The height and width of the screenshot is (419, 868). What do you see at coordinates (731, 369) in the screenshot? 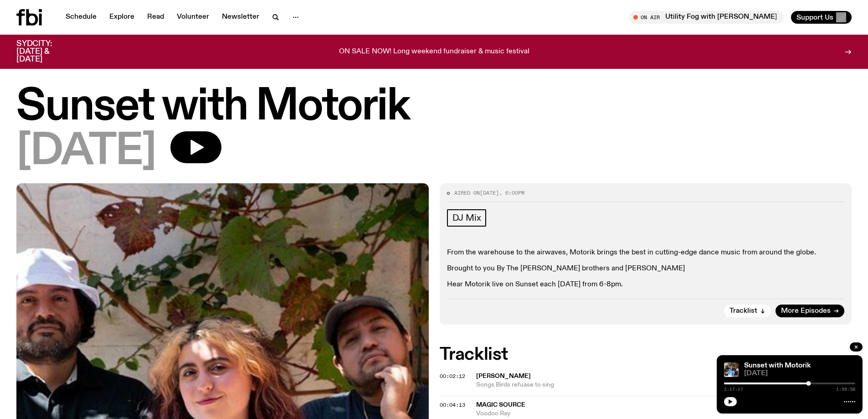
I see `img: Andrew, Reenie, and Pat stand in a row, smiling at the camera, in dappled light with a vine leafe...` at bounding box center [731, 369].